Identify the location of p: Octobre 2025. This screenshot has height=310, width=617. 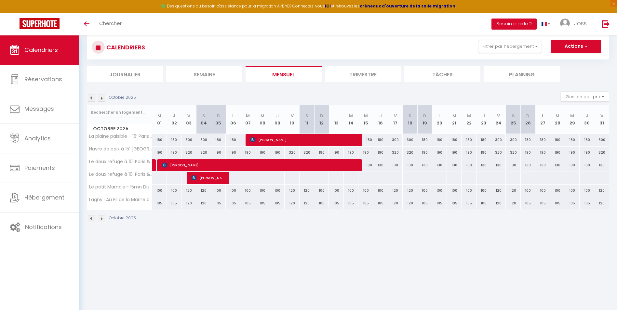
(122, 98).